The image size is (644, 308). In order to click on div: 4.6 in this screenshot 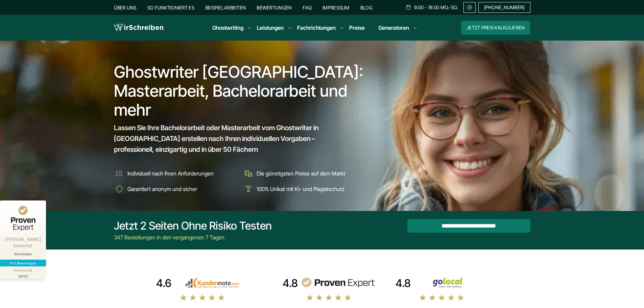, I will do `click(164, 283)`.